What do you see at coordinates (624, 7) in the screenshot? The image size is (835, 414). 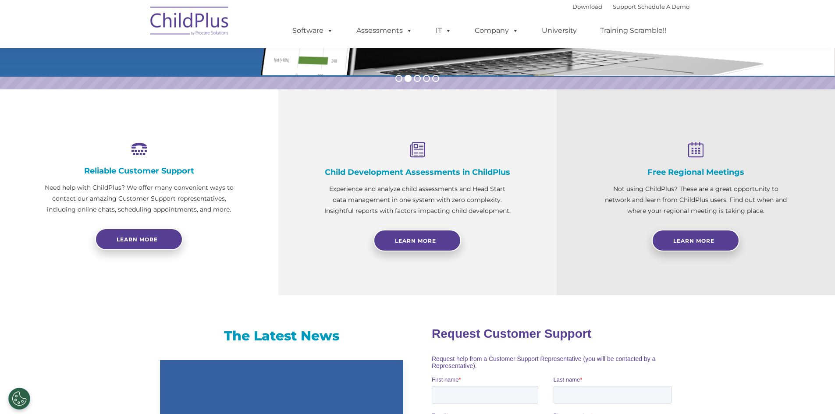 I see `a: Support` at bounding box center [624, 7].